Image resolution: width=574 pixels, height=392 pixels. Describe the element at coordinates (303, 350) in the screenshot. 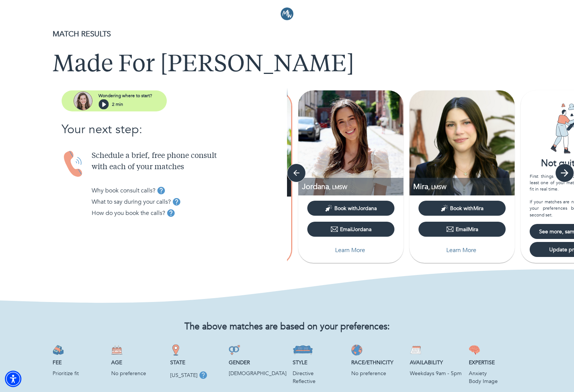

I see `img: Style` at that location.